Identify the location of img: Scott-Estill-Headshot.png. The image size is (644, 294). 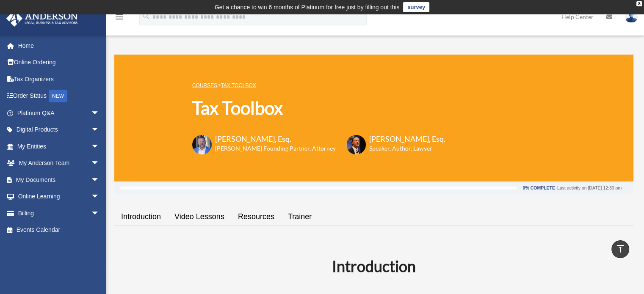
(356, 145).